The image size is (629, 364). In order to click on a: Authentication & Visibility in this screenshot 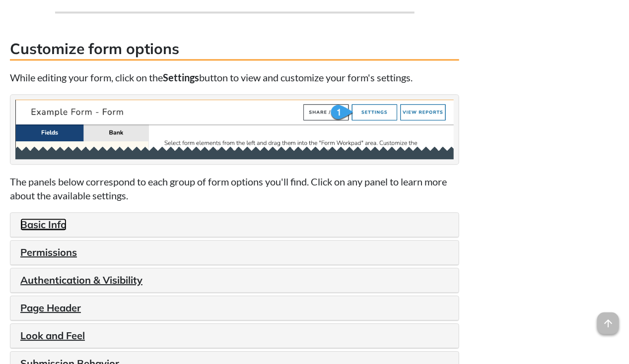, I will do `click(82, 279)`.